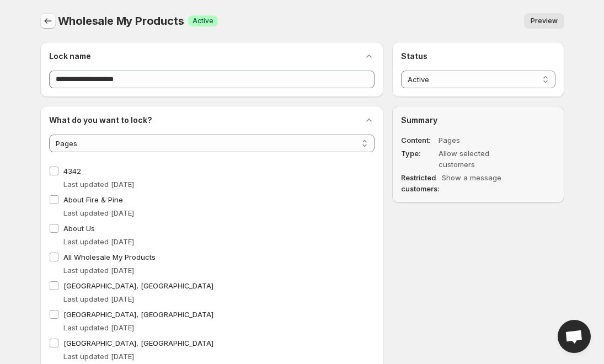 The image size is (604, 364). What do you see at coordinates (101, 120) in the screenshot?
I see `h2: What do you want to lock?` at bounding box center [101, 120].